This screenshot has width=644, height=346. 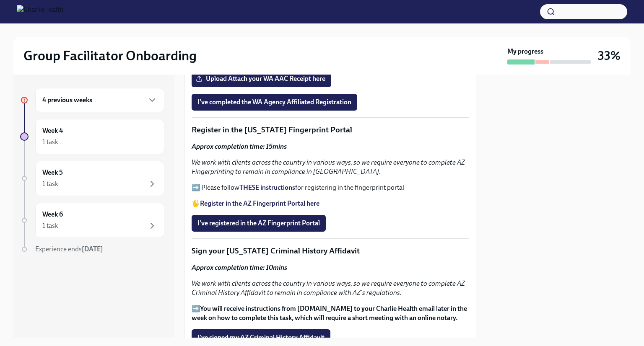 I want to click on p: ➡️ Please follow for registering in the fingerprint portal, so click(x=331, y=188).